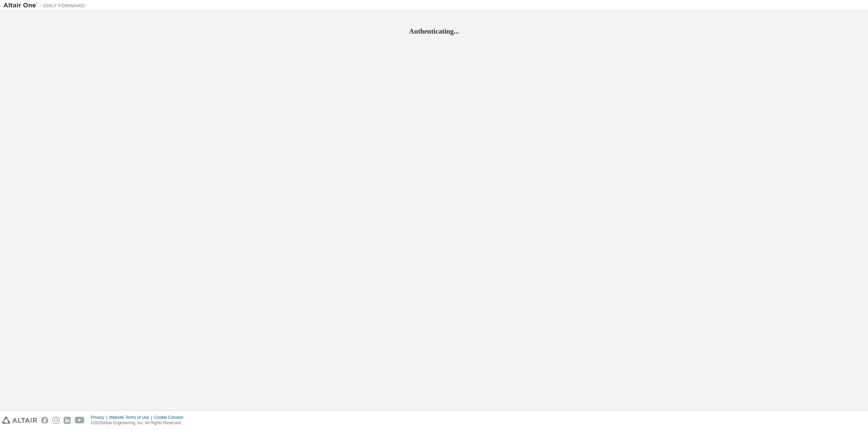  I want to click on img: Altair One, so click(46, 5).